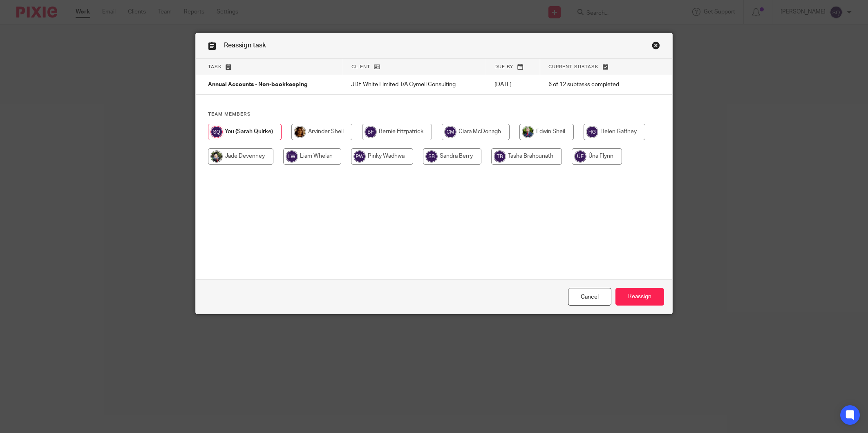  I want to click on input: Reassign, so click(640, 296).